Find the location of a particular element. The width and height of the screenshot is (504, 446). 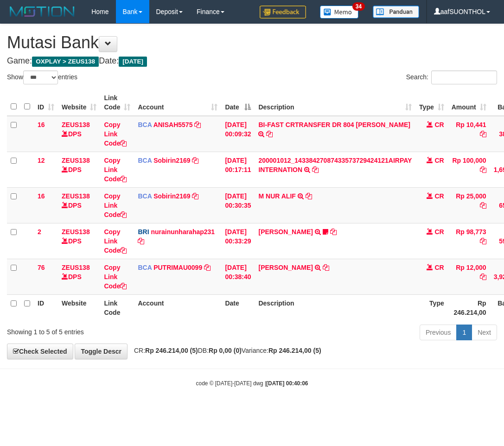

th: ID is located at coordinates (46, 308).